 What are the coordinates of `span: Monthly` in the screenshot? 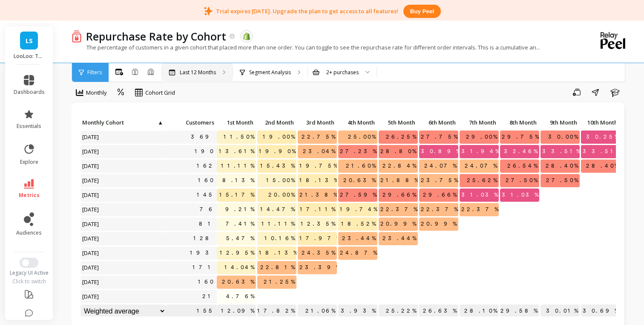 It's located at (96, 92).